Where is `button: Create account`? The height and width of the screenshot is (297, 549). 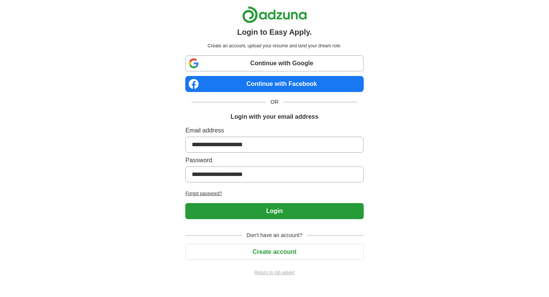
button: Create account is located at coordinates (274, 252).